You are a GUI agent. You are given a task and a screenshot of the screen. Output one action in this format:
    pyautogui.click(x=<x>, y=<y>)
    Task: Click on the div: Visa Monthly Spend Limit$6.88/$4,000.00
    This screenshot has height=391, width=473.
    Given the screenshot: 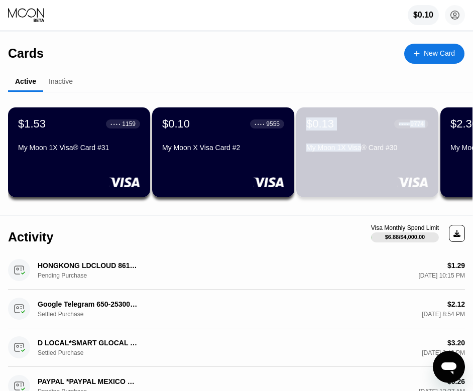 What is the action you would take?
    pyautogui.click(x=404, y=233)
    